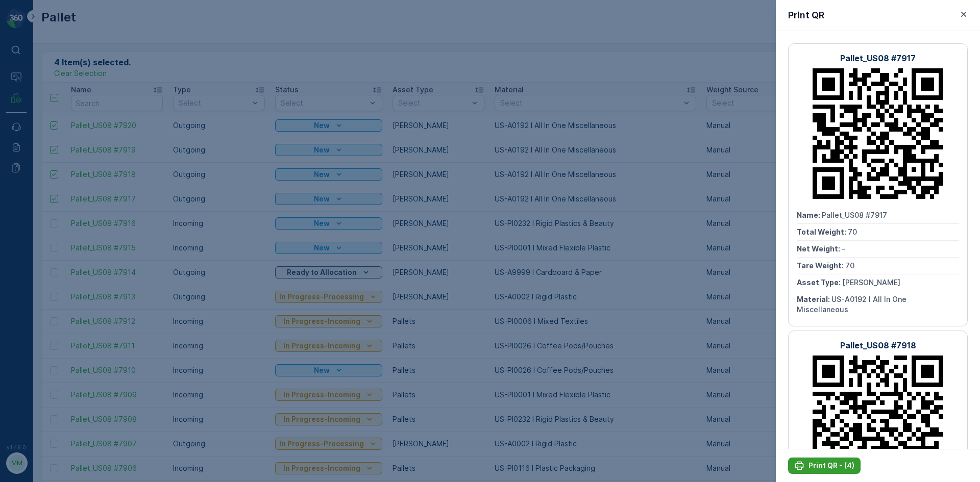  Describe the element at coordinates (878, 346) in the screenshot. I see `p: Pallet_US08 #7918` at that location.